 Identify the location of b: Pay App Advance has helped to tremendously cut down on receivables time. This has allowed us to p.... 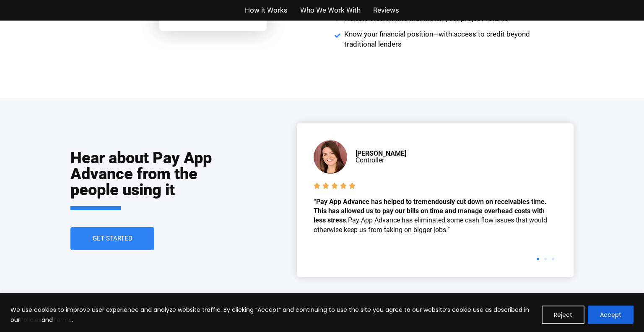
(430, 211).